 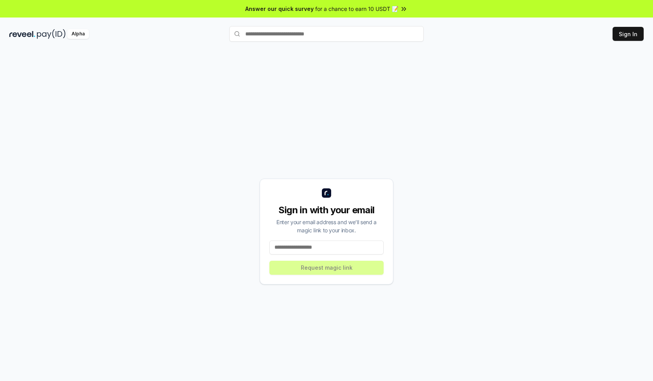 What do you see at coordinates (357, 9) in the screenshot?
I see `span: for a chance to earn 10 USDT 📝` at bounding box center [357, 9].